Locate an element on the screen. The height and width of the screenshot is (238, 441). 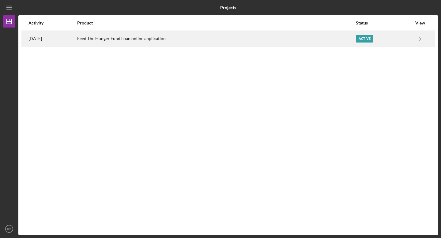
text: KS is located at coordinates (9, 229).